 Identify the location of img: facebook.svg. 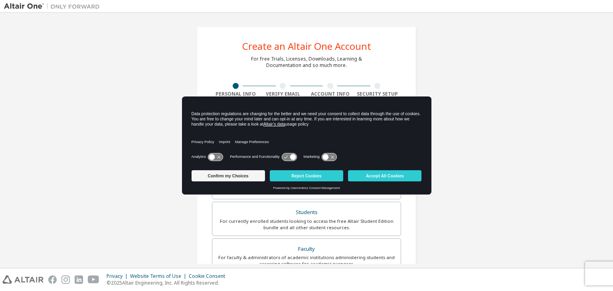
(52, 280).